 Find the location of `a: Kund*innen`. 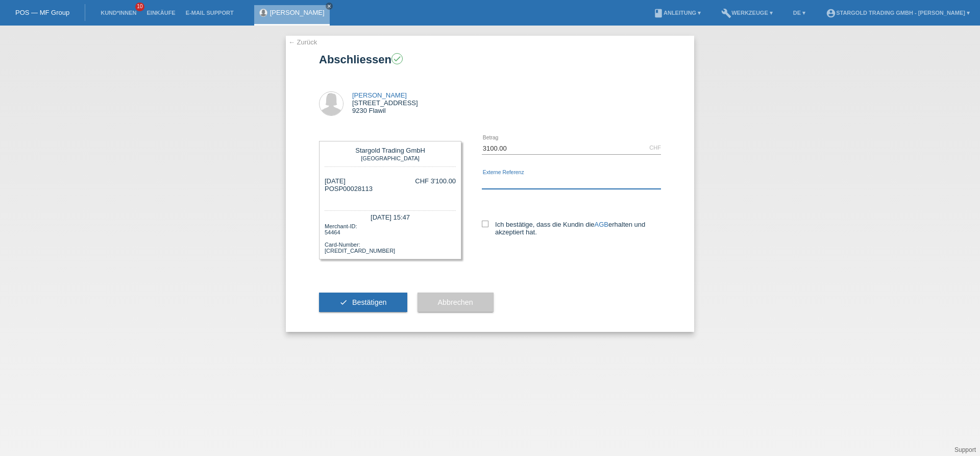

a: Kund*innen is located at coordinates (119, 12).